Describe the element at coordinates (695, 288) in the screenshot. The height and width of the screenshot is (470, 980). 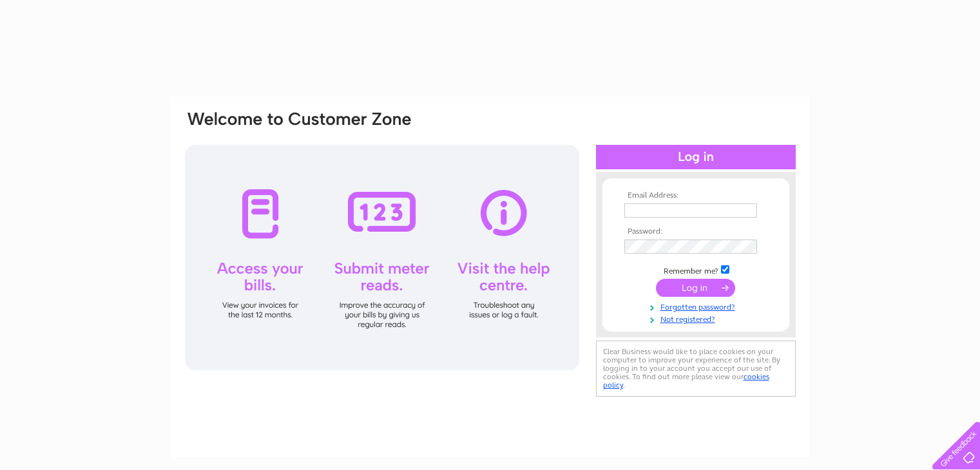
I see `input: Submit` at that location.